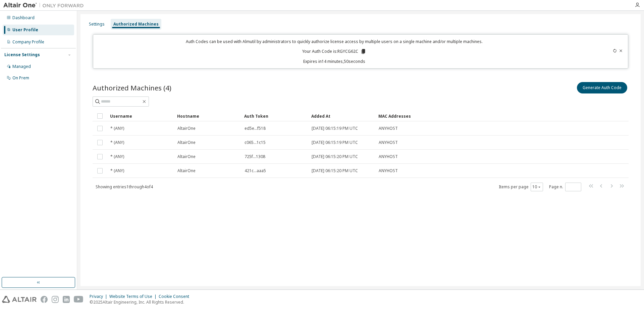  Describe the element at coordinates (22, 54) in the screenshot. I see `div: License Settings` at that location.